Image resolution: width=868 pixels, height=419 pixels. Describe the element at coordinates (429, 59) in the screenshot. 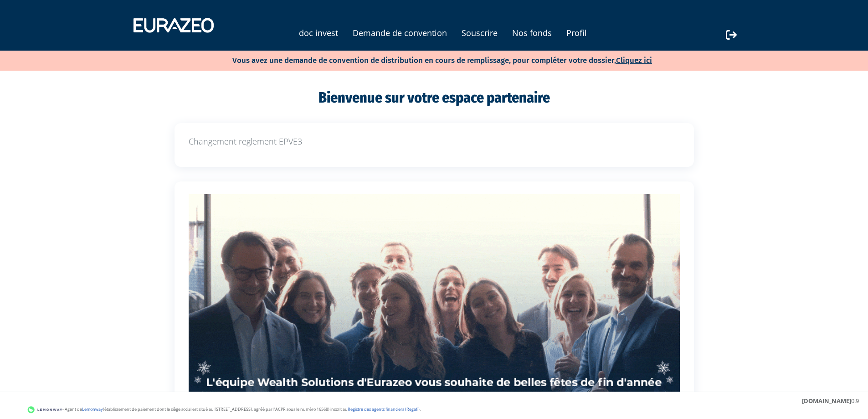

I see `p: Vous avez une demande de convention de distribution en cours de remplissage, pour compléter votre...` at that location.